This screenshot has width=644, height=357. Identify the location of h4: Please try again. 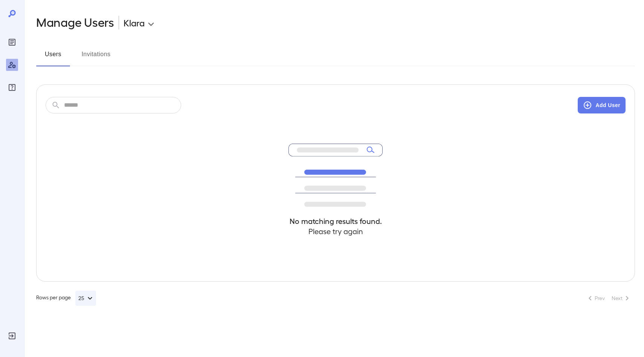
(336, 231).